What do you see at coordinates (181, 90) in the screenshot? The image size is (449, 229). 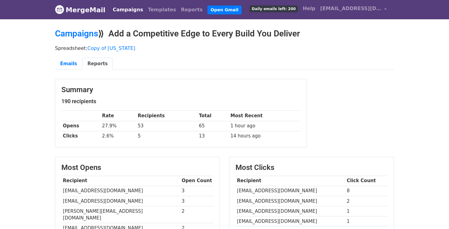 I see `h3: Summary` at bounding box center [181, 90].